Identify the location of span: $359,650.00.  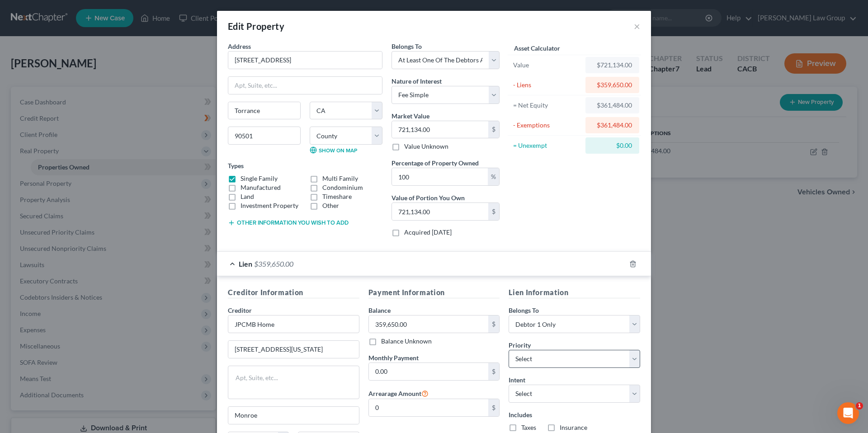
(273, 264).